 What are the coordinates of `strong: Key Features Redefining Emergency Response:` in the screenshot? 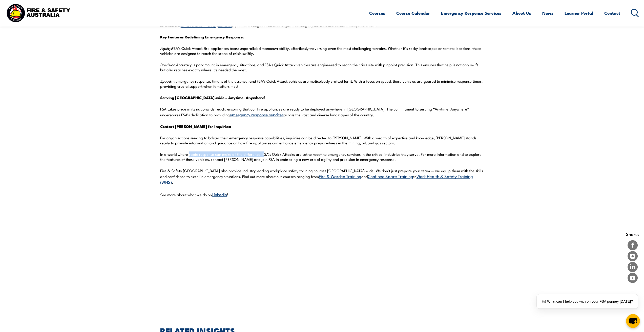 It's located at (202, 37).